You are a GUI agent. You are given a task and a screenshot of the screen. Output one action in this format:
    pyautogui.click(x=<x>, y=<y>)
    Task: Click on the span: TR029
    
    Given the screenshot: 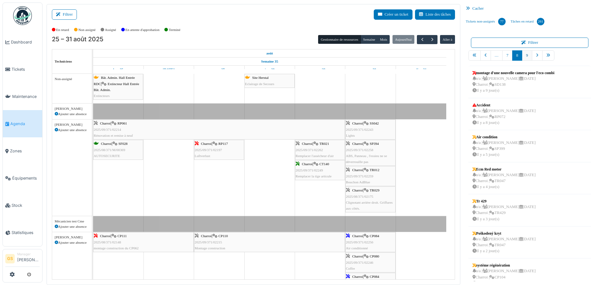 What is the action you would take?
    pyautogui.click(x=375, y=190)
    